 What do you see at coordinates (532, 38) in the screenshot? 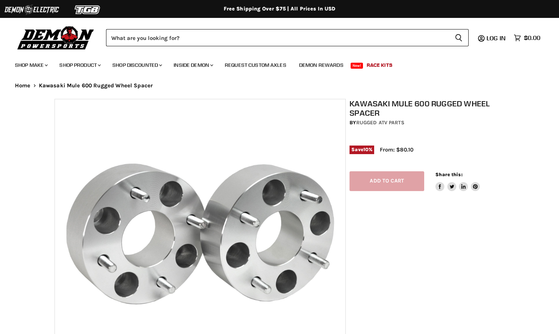
I see `span: $0.00` at bounding box center [532, 38].